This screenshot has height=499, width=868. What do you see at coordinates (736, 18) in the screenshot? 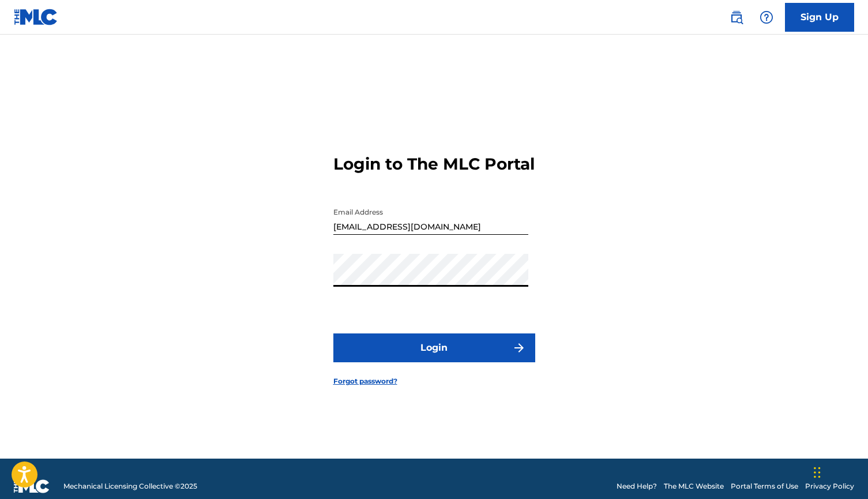
I see `a: Public Search` at bounding box center [736, 18].